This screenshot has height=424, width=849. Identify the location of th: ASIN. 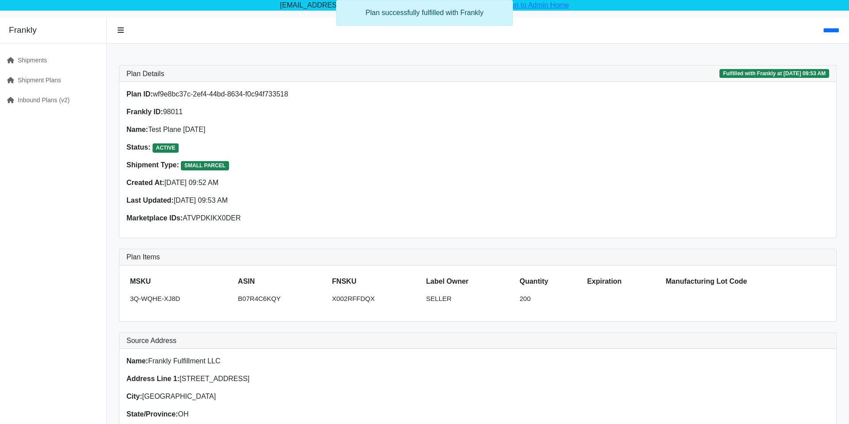
(281, 281).